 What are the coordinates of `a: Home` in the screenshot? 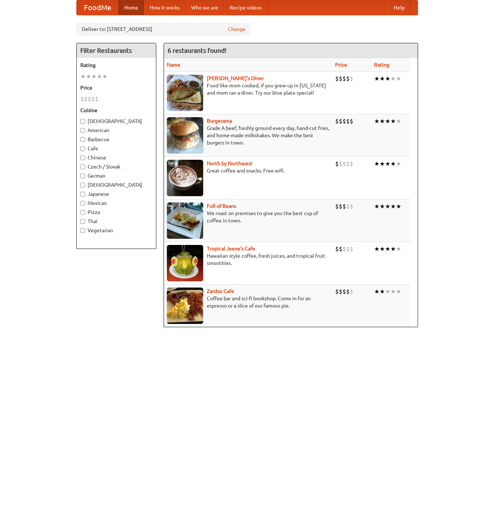 It's located at (131, 8).